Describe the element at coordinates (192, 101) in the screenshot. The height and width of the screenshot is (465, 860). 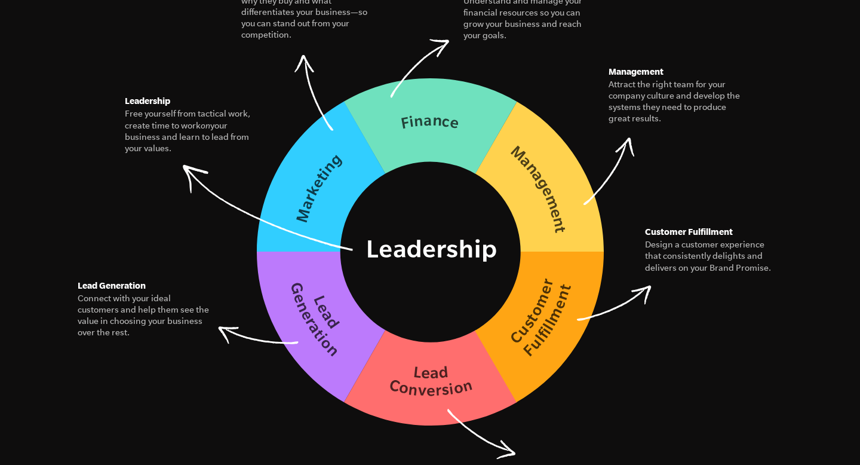
I see `h5: Leadership` at that location.